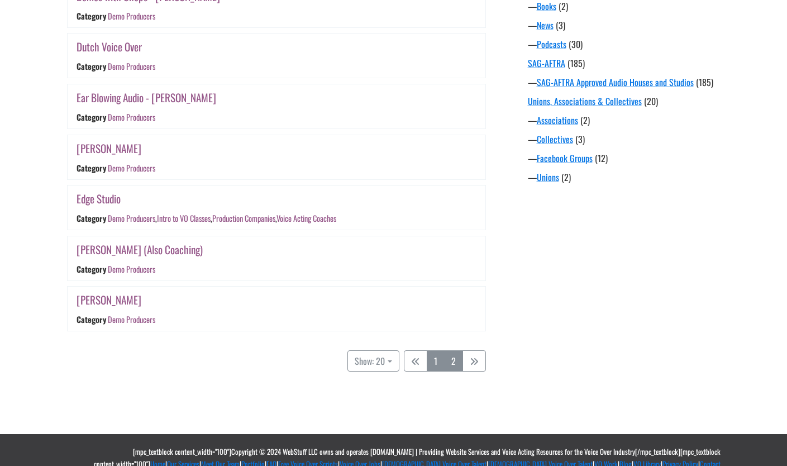 The image size is (787, 466). What do you see at coordinates (109, 46) in the screenshot?
I see `a: Dutch Voice Over` at bounding box center [109, 46].